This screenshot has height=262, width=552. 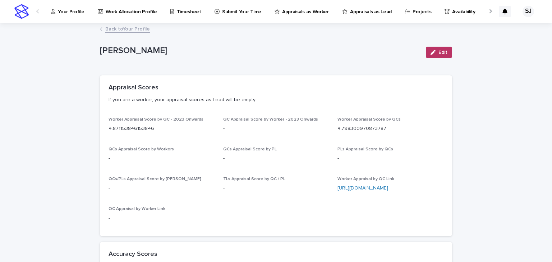 What do you see at coordinates (156, 120) in the screenshot?
I see `span: Worker Appraisal Score by QC - 2023 Onwards` at bounding box center [156, 120].